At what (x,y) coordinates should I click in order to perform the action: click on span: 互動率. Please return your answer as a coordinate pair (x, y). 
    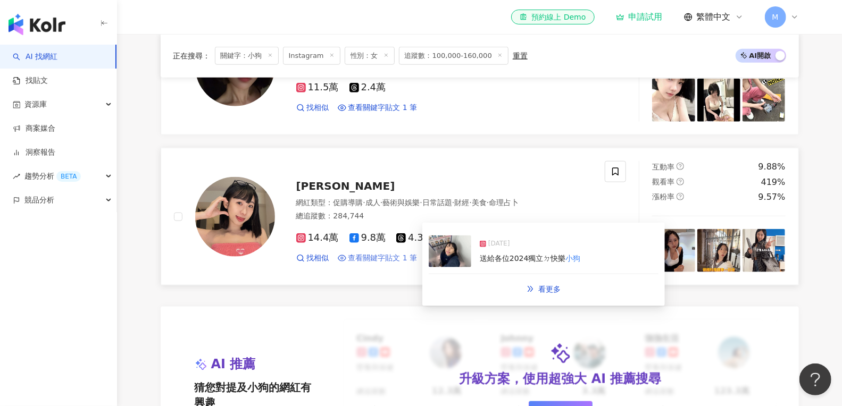
    Looking at the image, I should click on (663, 167).